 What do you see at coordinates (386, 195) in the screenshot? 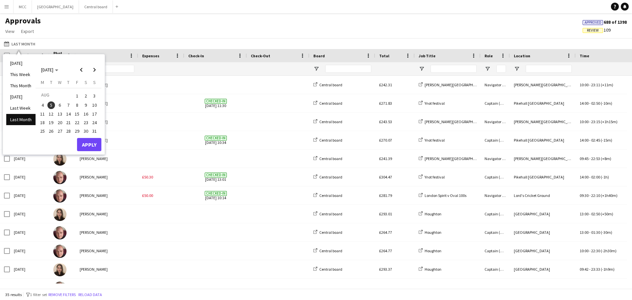
I see `span: £281.79` at bounding box center [386, 195].